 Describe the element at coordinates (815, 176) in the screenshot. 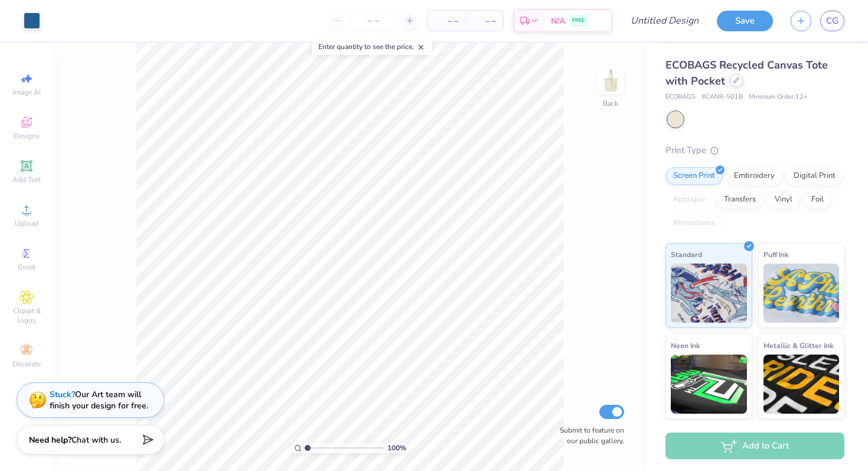

I see `div: Digital Print` at that location.